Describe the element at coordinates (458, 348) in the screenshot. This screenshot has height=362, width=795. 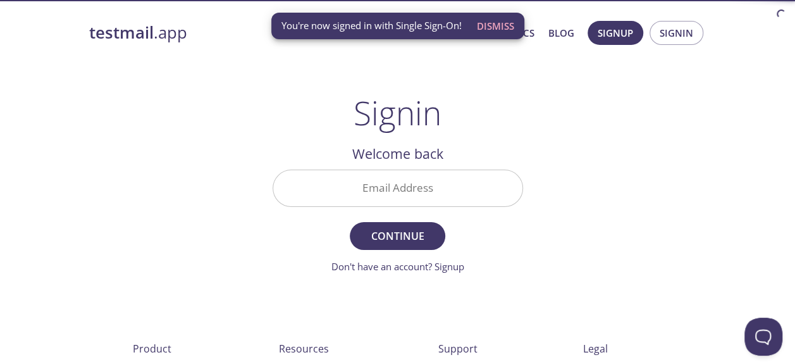
I see `span: Support` at that location.